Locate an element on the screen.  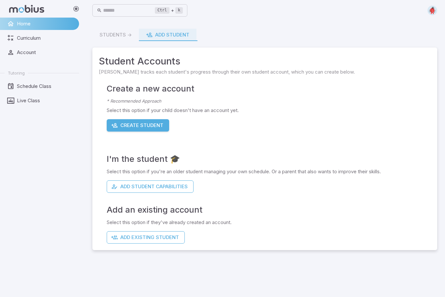
img: circle.svg is located at coordinates (432, 10).